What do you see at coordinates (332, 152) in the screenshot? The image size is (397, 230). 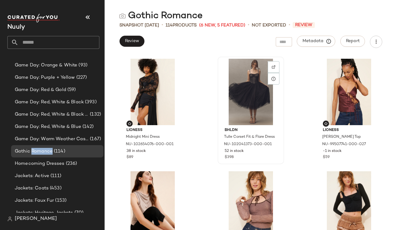 I see `span: -1 in stock` at bounding box center [332, 152].